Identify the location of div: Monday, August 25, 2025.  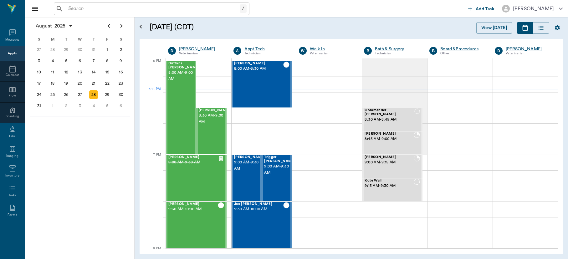
(53, 95).